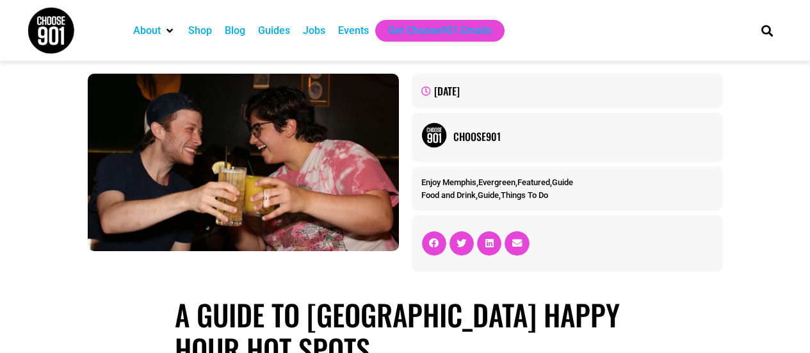 Image resolution: width=810 pixels, height=353 pixels. Describe the element at coordinates (449, 182) in the screenshot. I see `a: Enjoy Memphis` at that location.